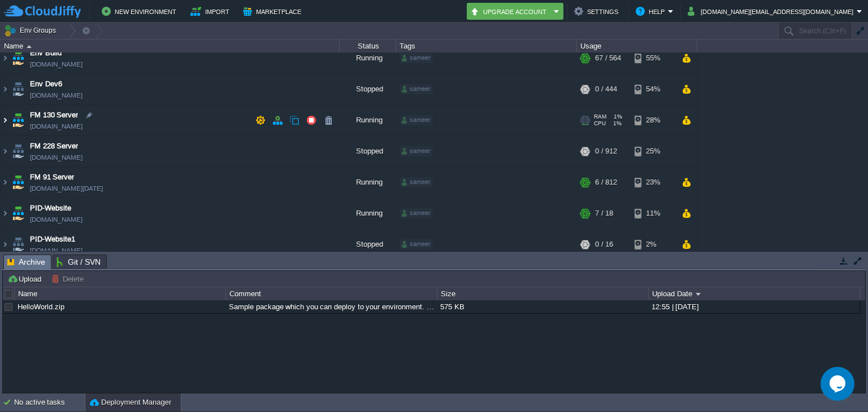 The height and width of the screenshot is (412, 868). I want to click on div: No active tasks, so click(49, 403).